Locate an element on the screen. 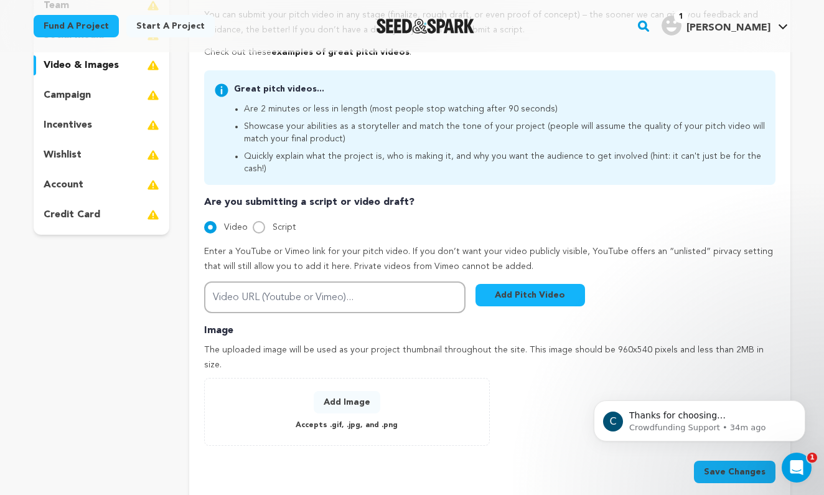  button: campaign is located at coordinates (101, 95).